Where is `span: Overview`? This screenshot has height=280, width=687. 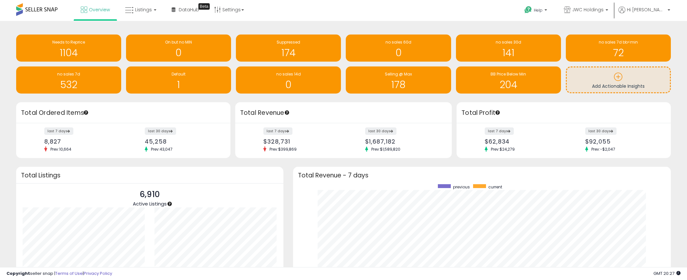 span: Overview is located at coordinates (99, 10).